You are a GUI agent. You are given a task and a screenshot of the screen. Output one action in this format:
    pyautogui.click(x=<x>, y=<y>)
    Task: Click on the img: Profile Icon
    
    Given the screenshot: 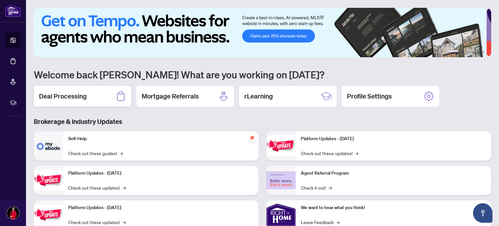 What is the action you would take?
    pyautogui.click(x=13, y=213)
    